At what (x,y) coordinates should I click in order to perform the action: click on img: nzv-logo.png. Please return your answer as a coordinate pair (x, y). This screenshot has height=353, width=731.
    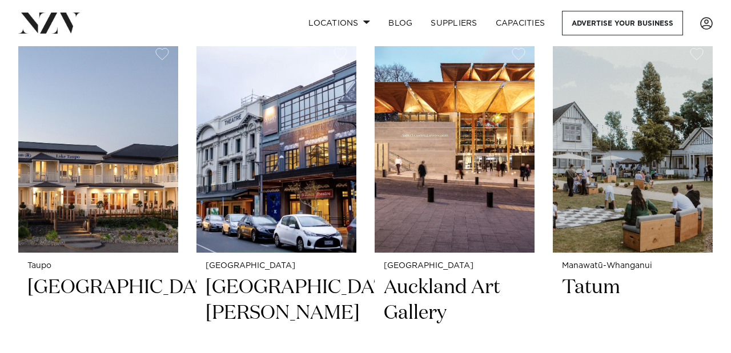
    Looking at the image, I should click on (49, 23).